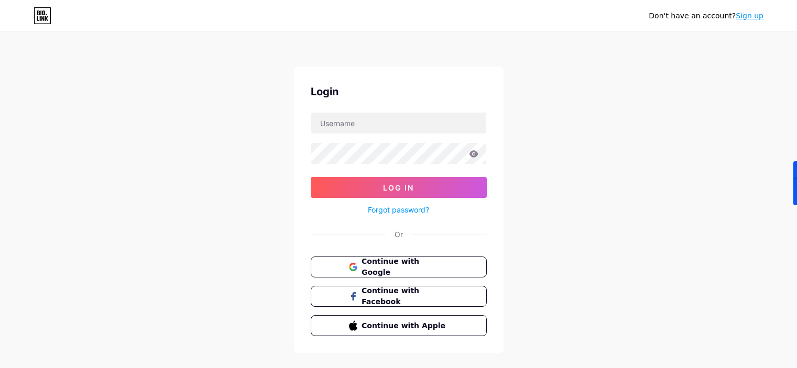 The height and width of the screenshot is (368, 797). What do you see at coordinates (398, 210) in the screenshot?
I see `a: Forgot password?` at bounding box center [398, 210].